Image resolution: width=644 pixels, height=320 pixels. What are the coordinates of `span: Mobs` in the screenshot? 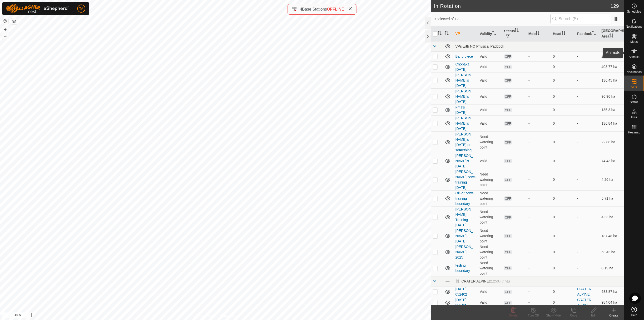 It's located at (634, 42).